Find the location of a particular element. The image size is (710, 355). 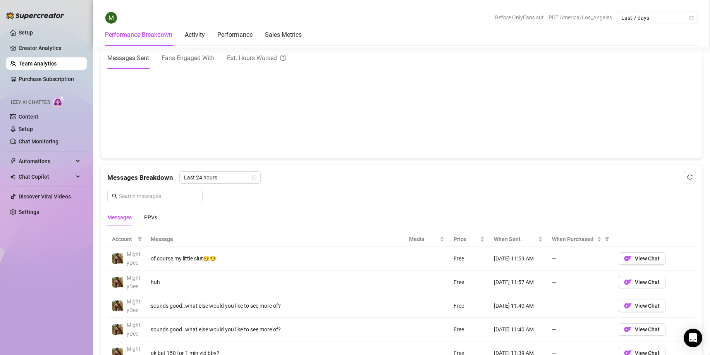

img: logo-BBDzfeDw.svg is located at coordinates (35, 15).